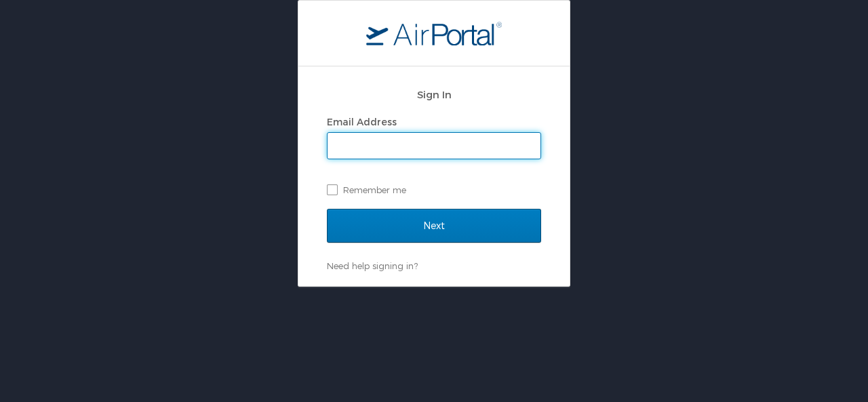 The height and width of the screenshot is (402, 868). I want to click on label: Remember me, so click(434, 190).